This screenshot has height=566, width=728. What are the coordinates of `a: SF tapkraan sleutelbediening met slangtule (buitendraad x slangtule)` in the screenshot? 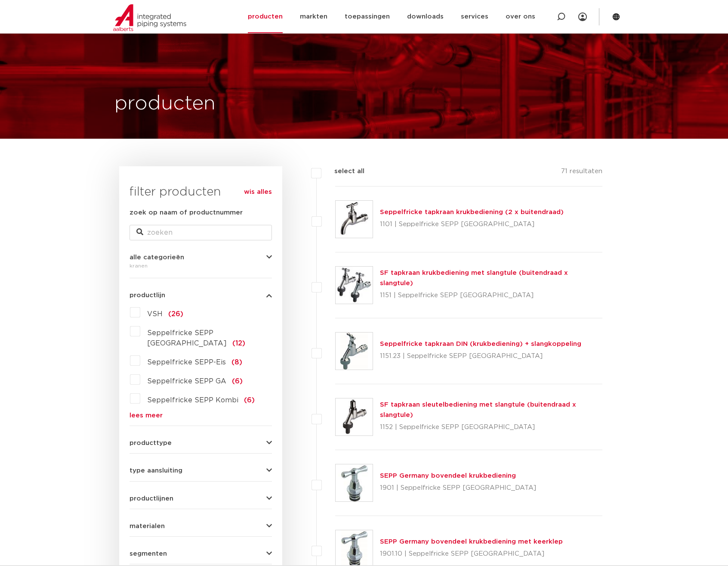 It's located at (477, 409).